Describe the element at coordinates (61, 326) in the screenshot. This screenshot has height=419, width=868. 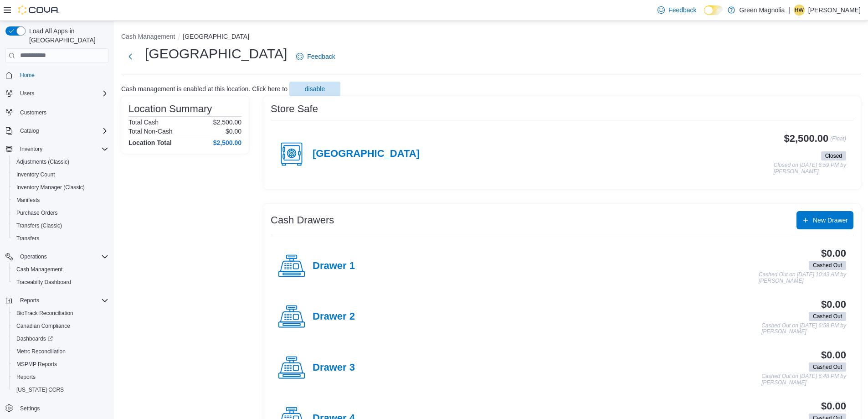
I see `button: Canadian Compliance` at that location.